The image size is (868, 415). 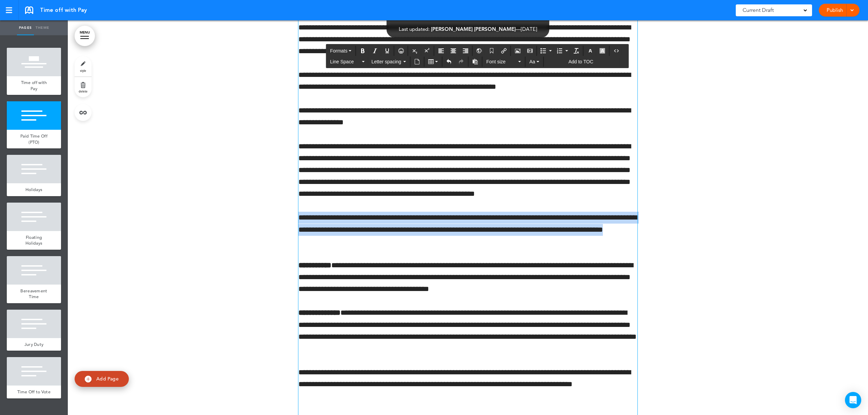 What do you see at coordinates (83, 71) in the screenshot?
I see `span: style` at bounding box center [83, 71].